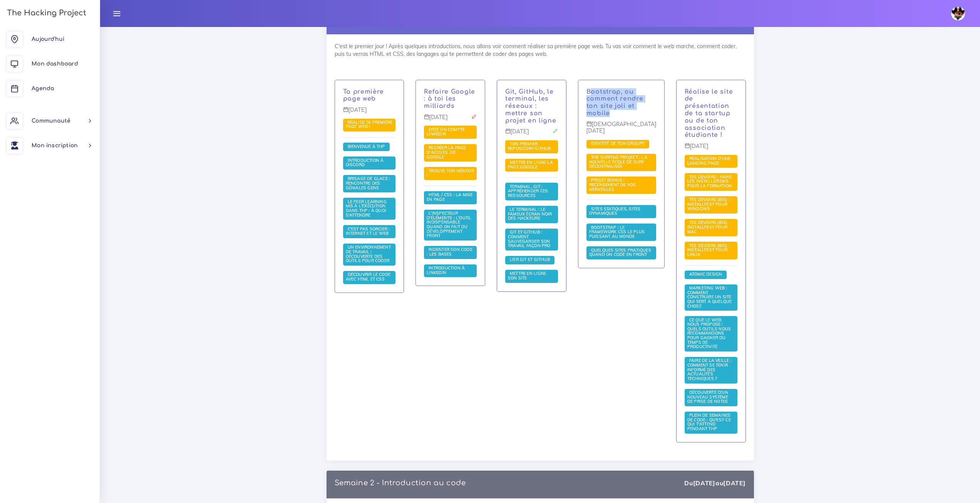 This screenshot has width=980, height=503. Describe the element at coordinates (367, 209) in the screenshot. I see `a: Le Peer learning mis à l'exécution dans THP : à quoi s'attendre` at that location.